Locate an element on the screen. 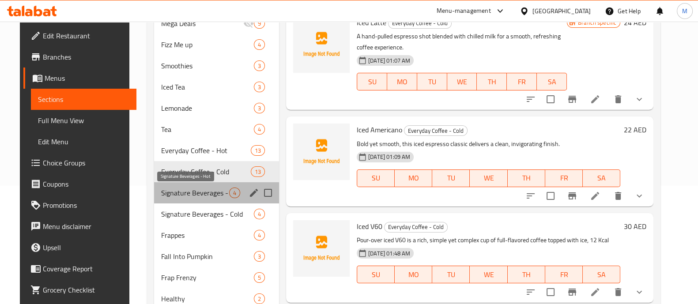 The width and height of the screenshot is (698, 304). span: Fall Into Pumpkin is located at coordinates (207, 256).